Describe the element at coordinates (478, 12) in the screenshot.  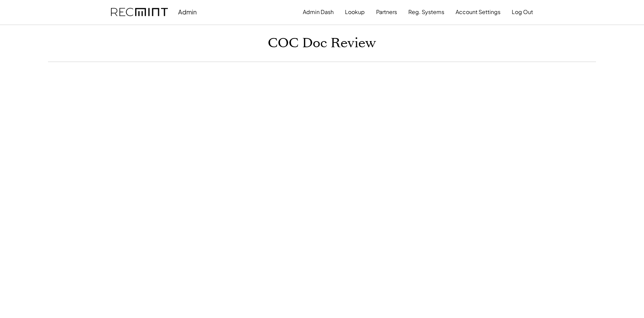
I see `button: Account Settings` at that location.